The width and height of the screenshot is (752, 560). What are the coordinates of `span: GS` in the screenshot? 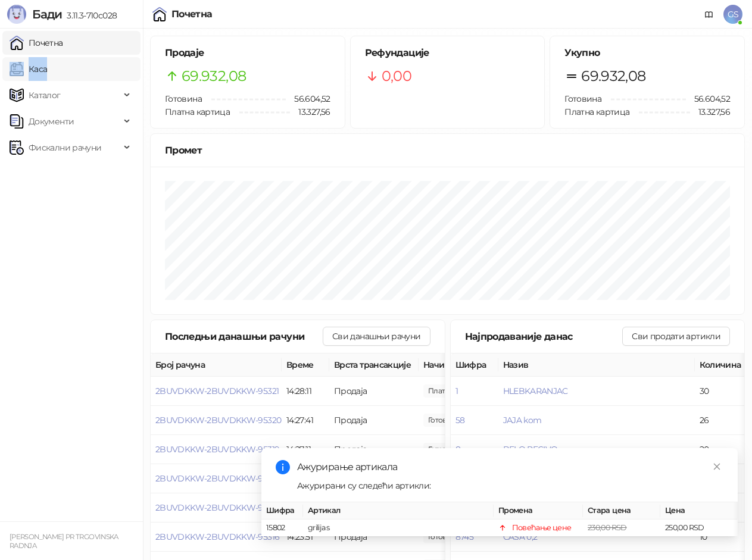 It's located at (733, 14).